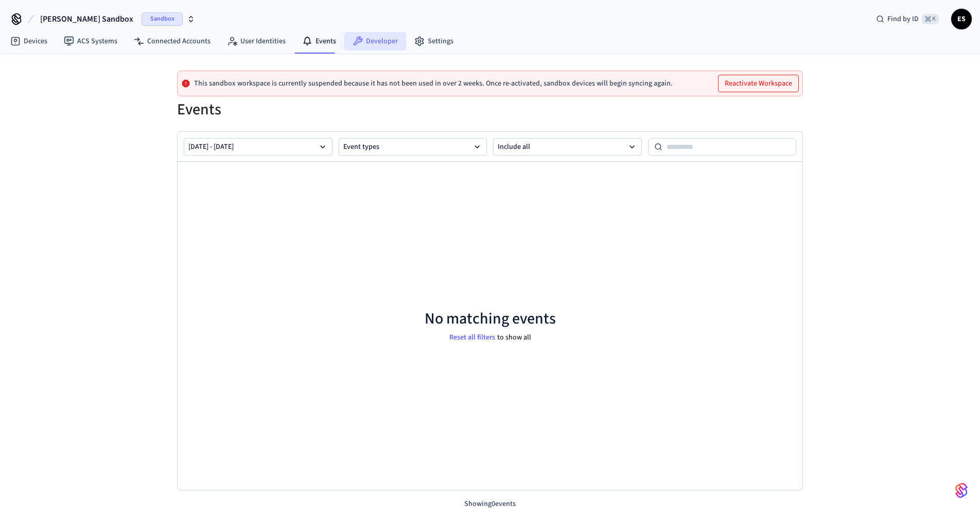 Image resolution: width=980 pixels, height=509 pixels. I want to click on button: Include all, so click(567, 147).